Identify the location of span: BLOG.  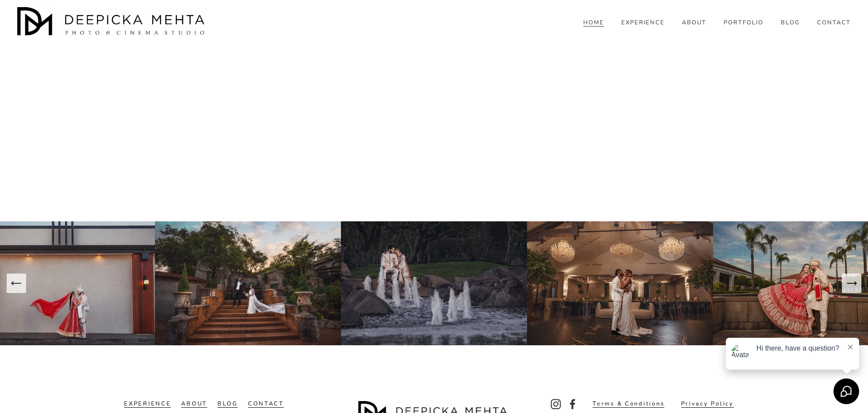
(790, 23).